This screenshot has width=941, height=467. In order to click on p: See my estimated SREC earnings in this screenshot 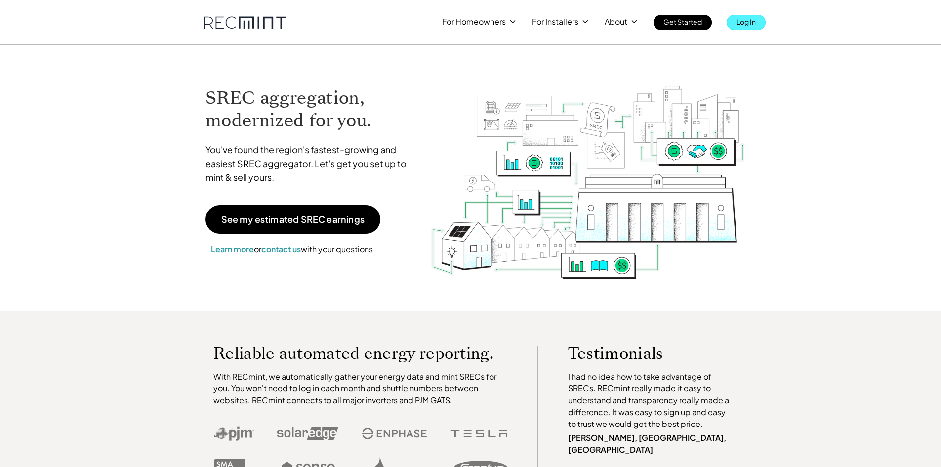, I will do `click(293, 219)`.